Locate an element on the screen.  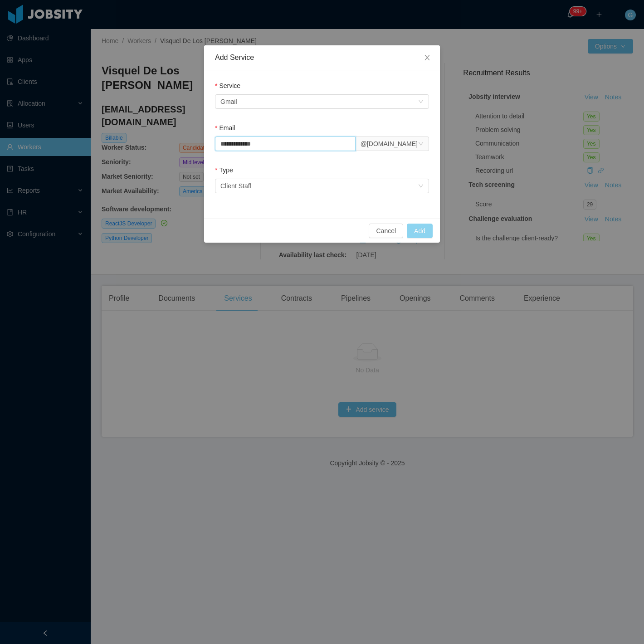
button: Add is located at coordinates (419, 231).